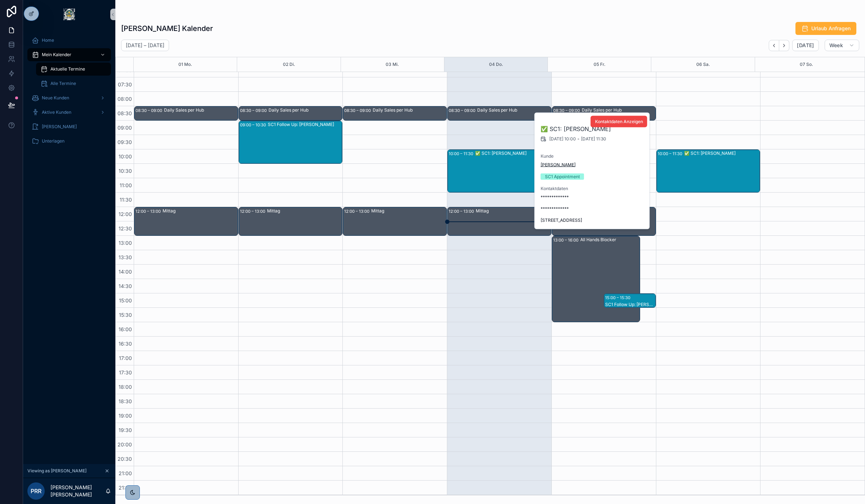  Describe the element at coordinates (596, 279) in the screenshot. I see `div: 13:00 – 16:00All Hands Blocker` at that location.